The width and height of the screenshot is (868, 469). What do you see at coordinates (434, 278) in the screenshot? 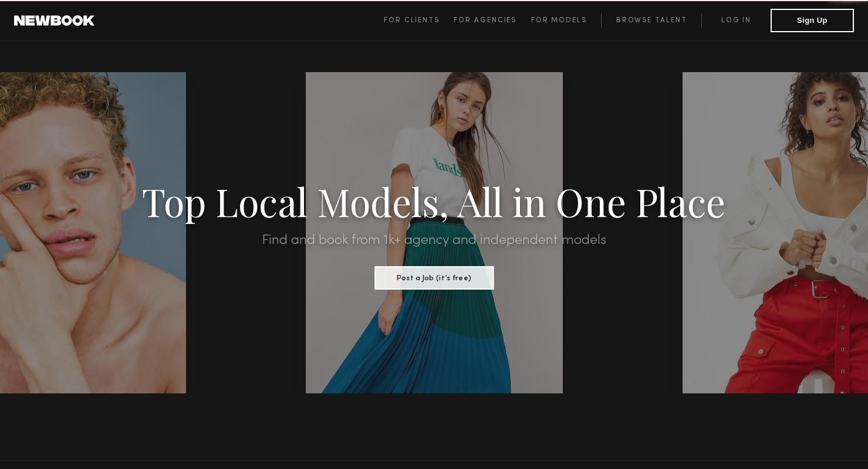
I see `button: Post a Job (it’s free)` at bounding box center [434, 278].